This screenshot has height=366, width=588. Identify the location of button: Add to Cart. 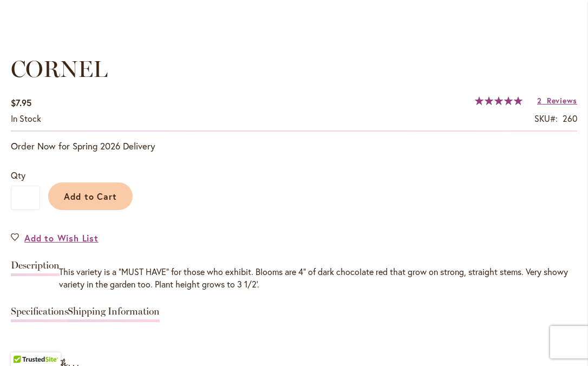
(90, 196).